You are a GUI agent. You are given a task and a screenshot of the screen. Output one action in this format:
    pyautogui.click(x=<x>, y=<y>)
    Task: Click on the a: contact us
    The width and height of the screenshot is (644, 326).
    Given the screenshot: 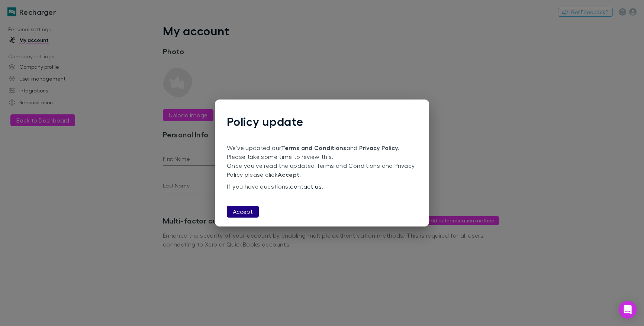 What is the action you would take?
    pyautogui.click(x=306, y=186)
    